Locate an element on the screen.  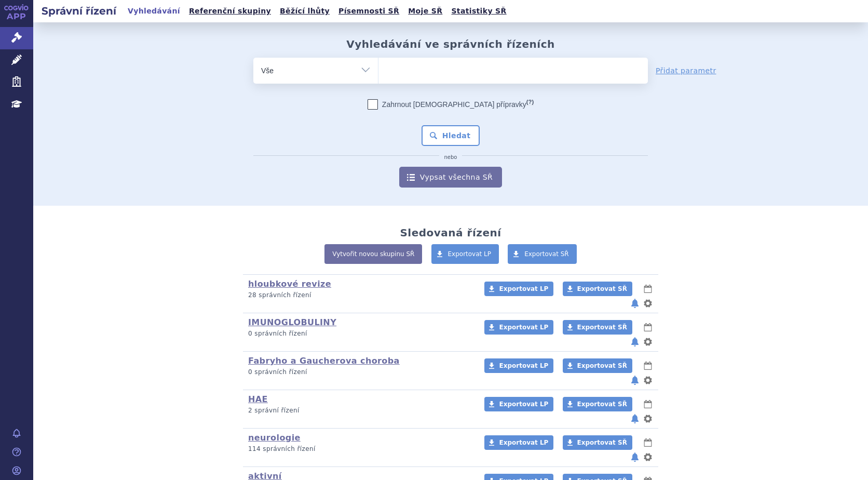
button: Hledat is located at coordinates (451, 136).